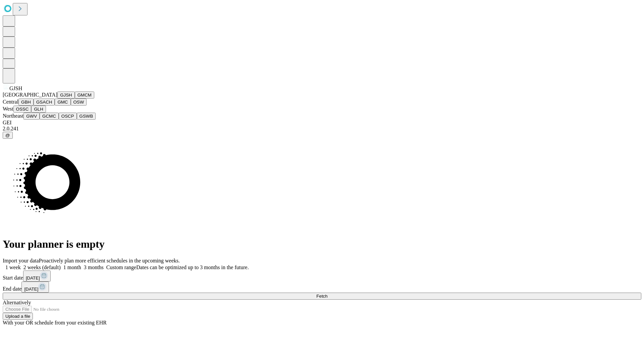 The width and height of the screenshot is (644, 362). I want to click on button: GCMC, so click(49, 116).